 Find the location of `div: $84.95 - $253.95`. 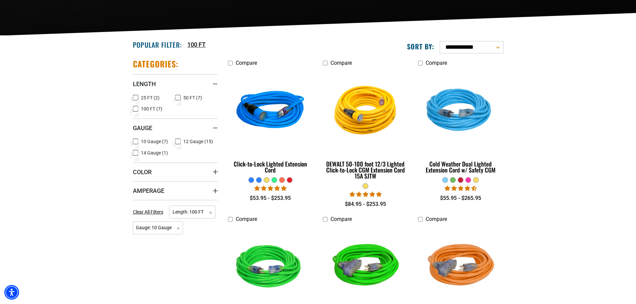

div: $84.95 - $253.95 is located at coordinates (365, 204).